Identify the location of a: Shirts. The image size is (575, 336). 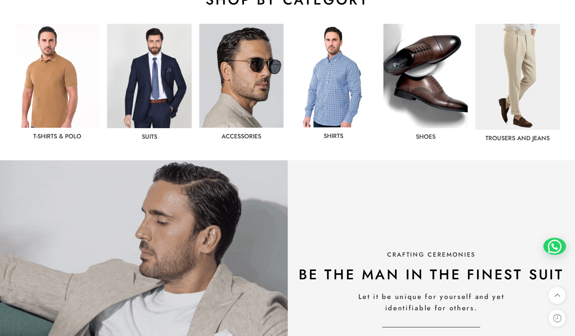
(333, 136).